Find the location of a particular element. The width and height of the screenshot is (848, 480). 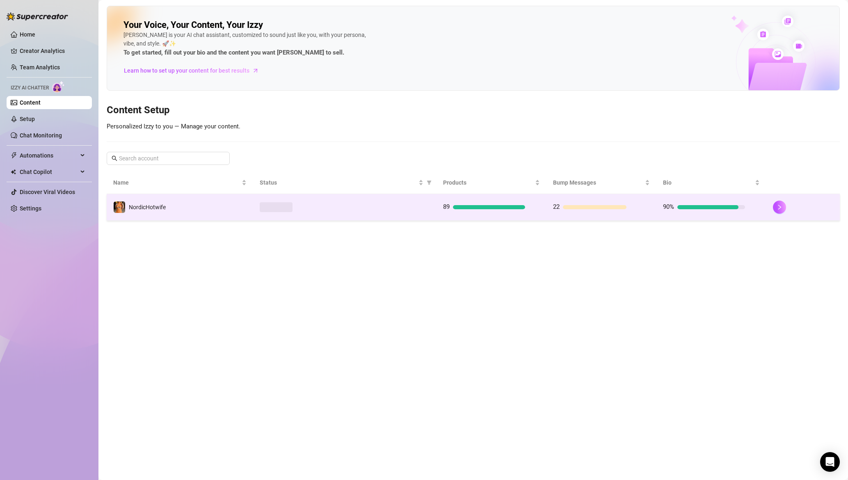

span: right is located at coordinates (779, 207).